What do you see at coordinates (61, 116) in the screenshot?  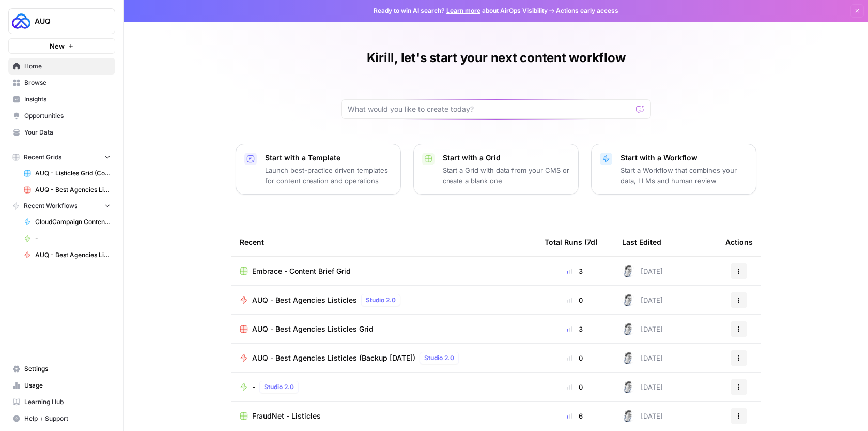 I see `a: Opportunities` at bounding box center [61, 116].